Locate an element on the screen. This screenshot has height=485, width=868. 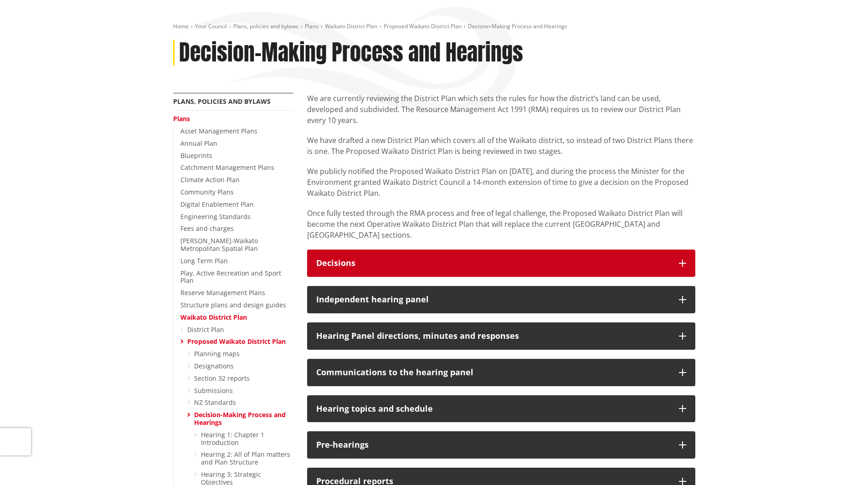
a: Play, Active Recreation and Sport Plan is located at coordinates (231, 276).